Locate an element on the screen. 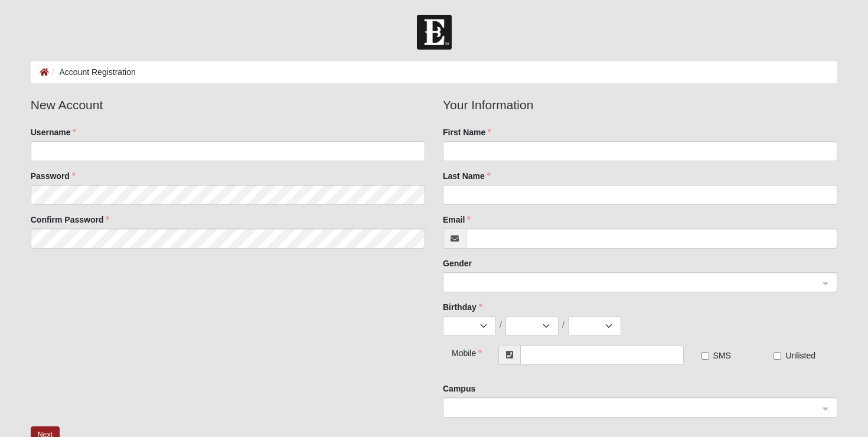 This screenshot has height=437, width=868. label: Email is located at coordinates (456, 220).